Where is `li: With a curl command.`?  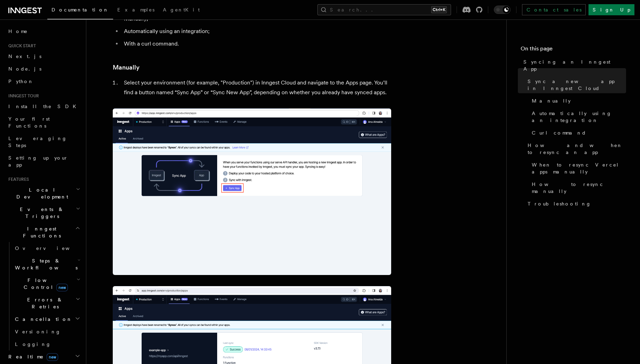 li: With a curl command. is located at coordinates (256, 44).